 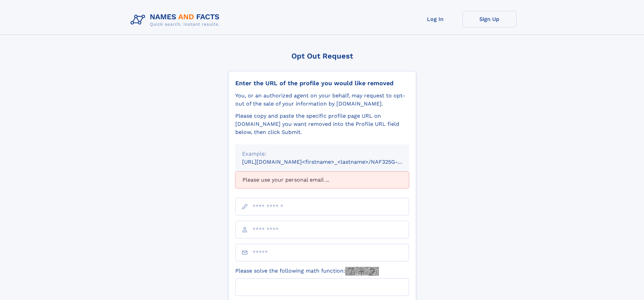 I want to click on div: You, or an authorized agent on your behalf, may request to opt-out of the sale of your informatio..., so click(x=322, y=100).